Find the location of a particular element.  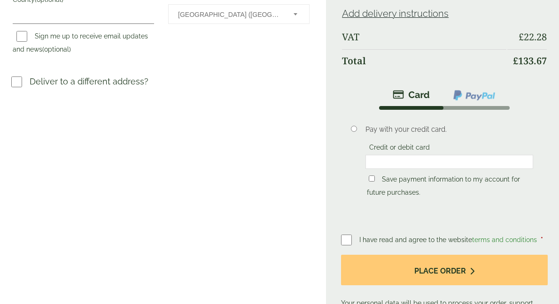

label: Sign me up to receive email updates and news is located at coordinates (80, 44).